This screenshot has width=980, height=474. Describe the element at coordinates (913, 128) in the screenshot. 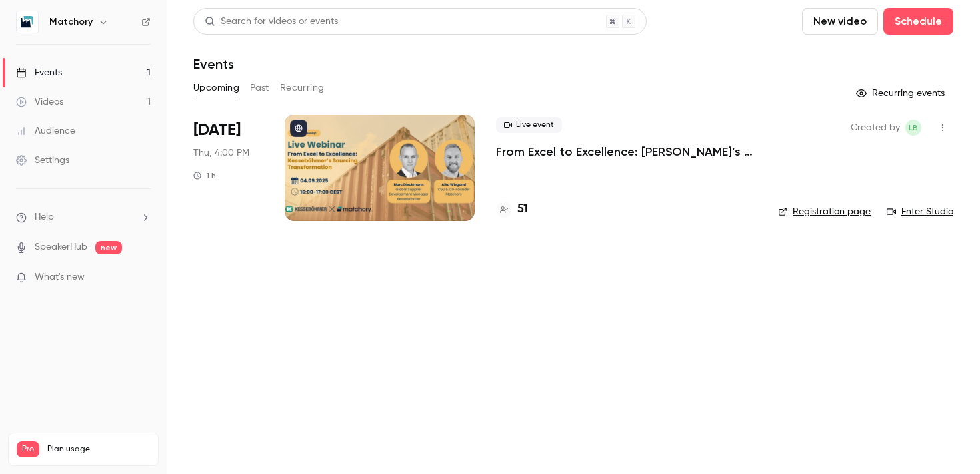

I see `span: Laura Banciu` at that location.